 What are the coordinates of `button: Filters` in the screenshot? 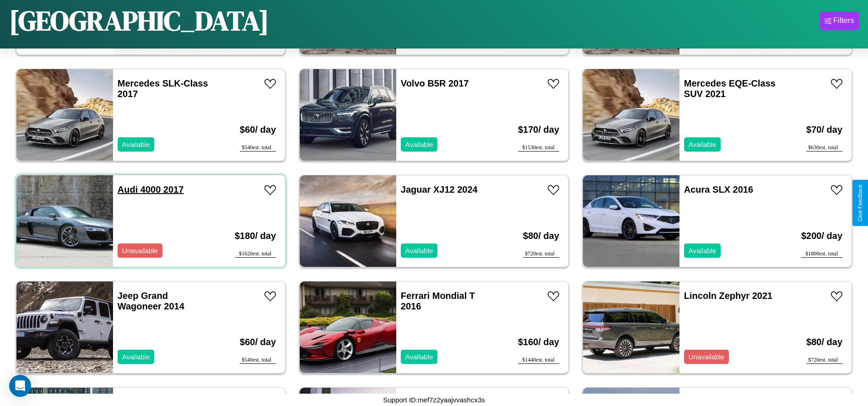 It's located at (839, 20).